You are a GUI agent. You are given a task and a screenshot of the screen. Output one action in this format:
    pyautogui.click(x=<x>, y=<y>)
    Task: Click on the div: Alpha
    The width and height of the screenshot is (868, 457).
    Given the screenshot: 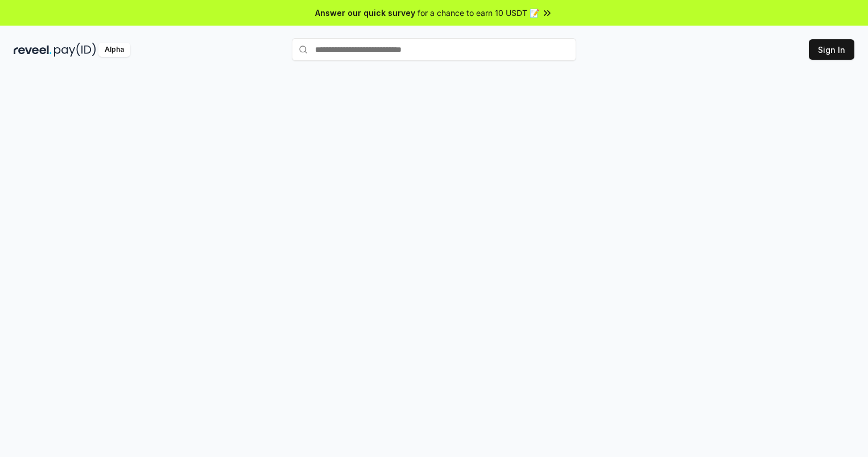 What is the action you would take?
    pyautogui.click(x=115, y=50)
    